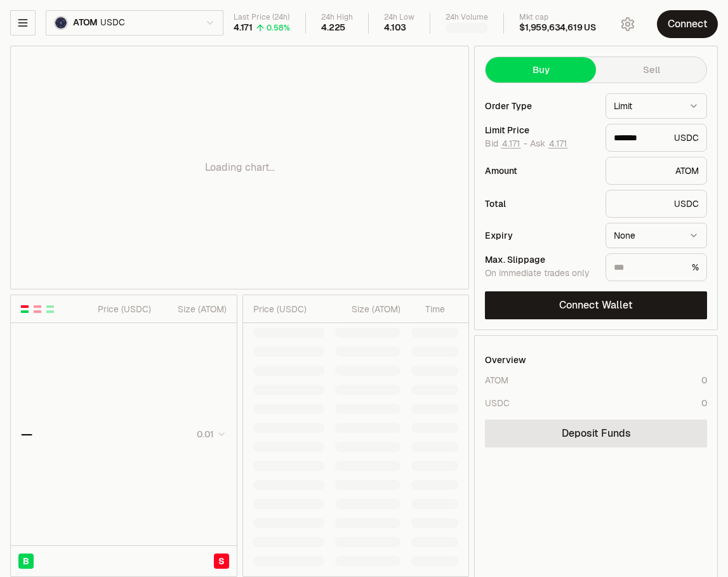 The image size is (728, 577). I want to click on button: Buy, so click(540, 70).